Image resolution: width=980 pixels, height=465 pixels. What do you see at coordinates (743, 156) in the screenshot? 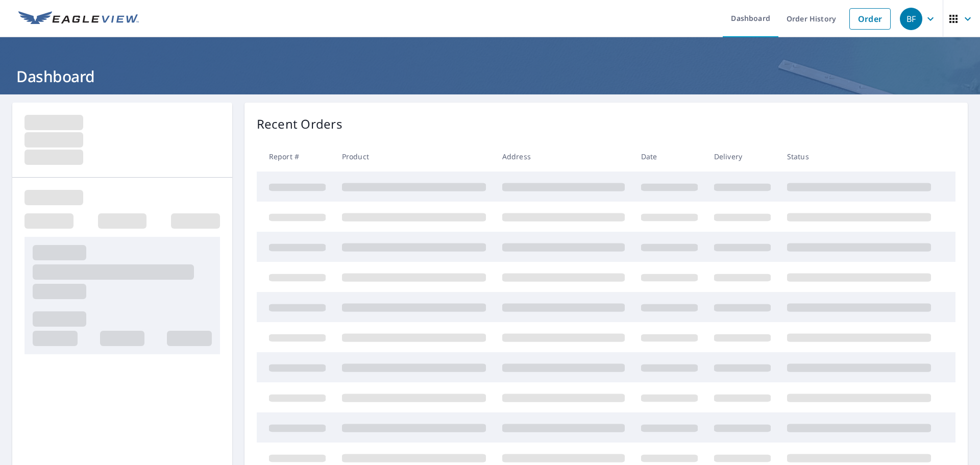
I see `th: Delivery` at bounding box center [743, 156].